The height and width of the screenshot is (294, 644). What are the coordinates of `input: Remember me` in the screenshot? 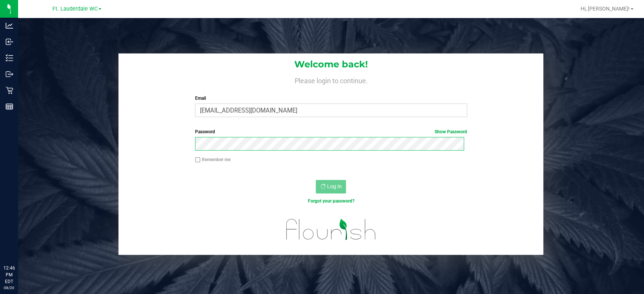 It's located at (198, 160).